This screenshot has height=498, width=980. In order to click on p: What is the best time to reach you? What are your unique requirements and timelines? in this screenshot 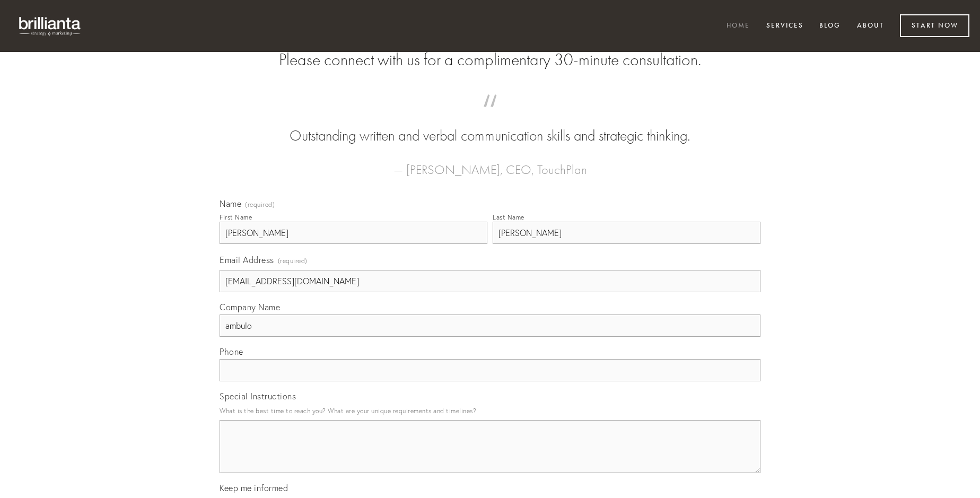, I will do `click(490, 411)`.